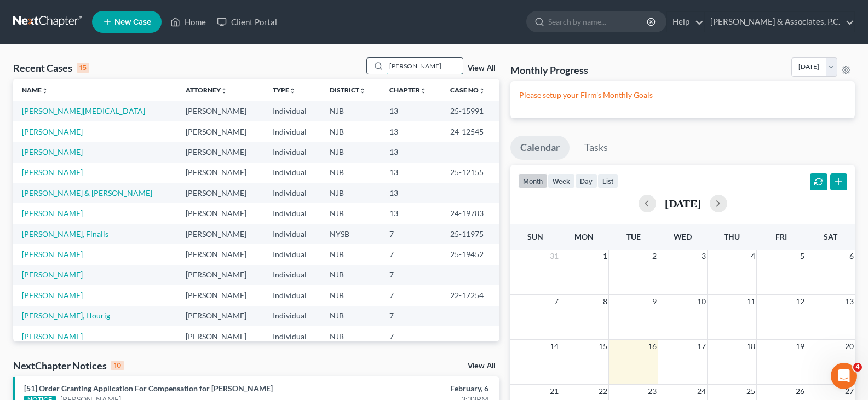 The height and width of the screenshot is (400, 868). What do you see at coordinates (554, 391) in the screenshot?
I see `span: 21` at bounding box center [554, 391].